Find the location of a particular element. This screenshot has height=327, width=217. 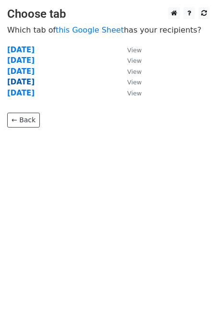

h3: Choose tab is located at coordinates (108, 14).